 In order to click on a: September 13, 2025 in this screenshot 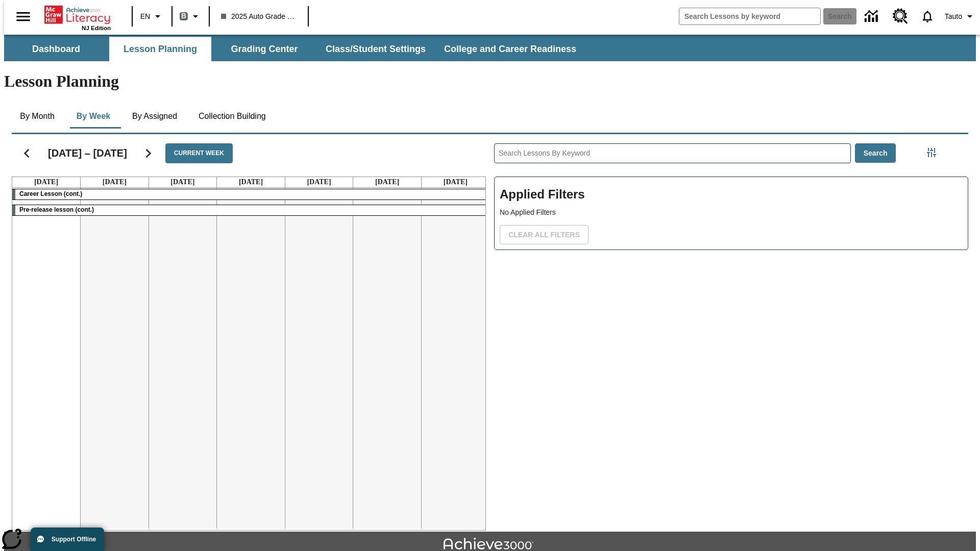, I will do `click(387, 182)`.